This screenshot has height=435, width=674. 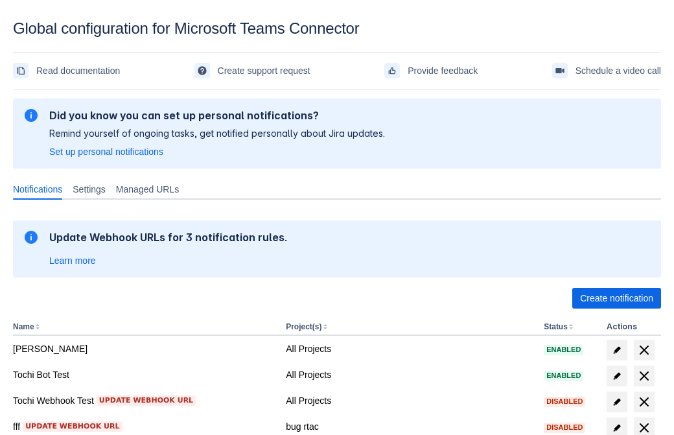 I want to click on div: Tochi Bot Test, so click(x=144, y=375).